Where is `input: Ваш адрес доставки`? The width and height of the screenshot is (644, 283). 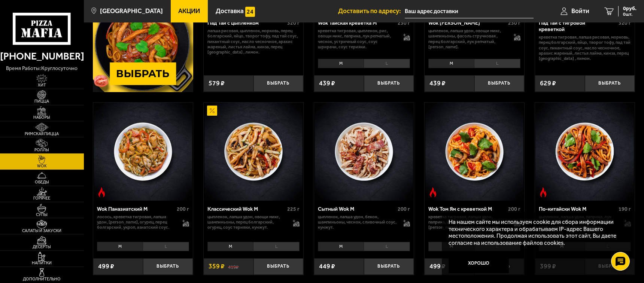
input: Ваш адрес доставки is located at coordinates (469, 11).